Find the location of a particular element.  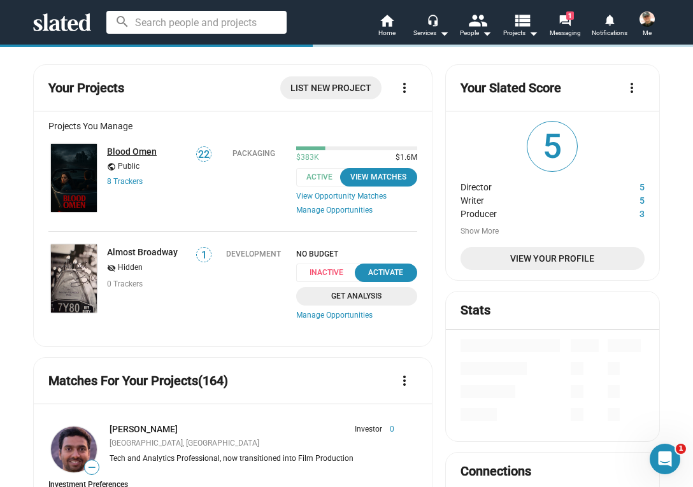

mat-icon: notifications is located at coordinates (609, 19).